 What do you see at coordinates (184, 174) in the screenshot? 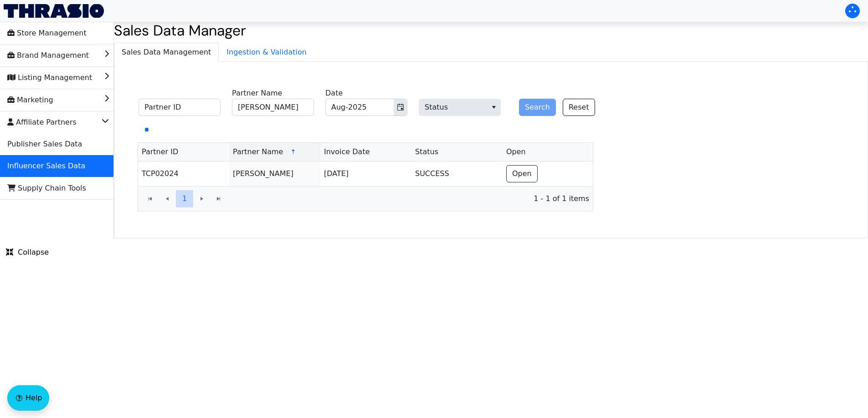
I see `td: TCP02024` at bounding box center [184, 174].